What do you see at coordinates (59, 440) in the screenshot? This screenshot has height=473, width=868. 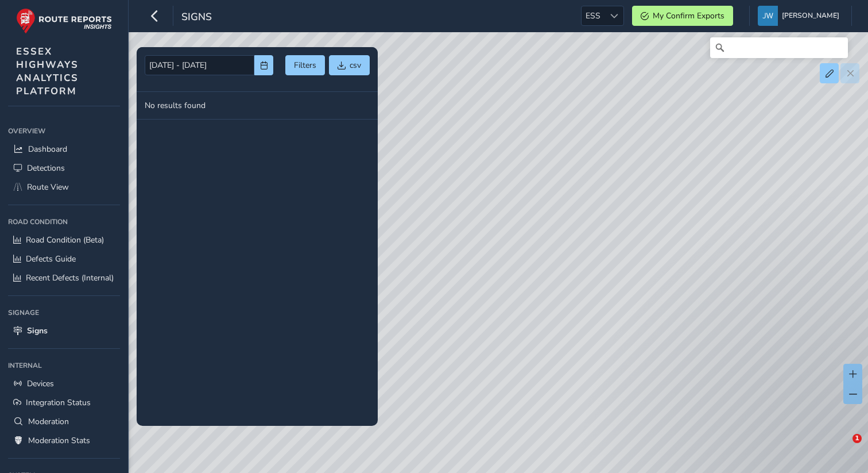 I see `span: Moderation Stats` at bounding box center [59, 440].